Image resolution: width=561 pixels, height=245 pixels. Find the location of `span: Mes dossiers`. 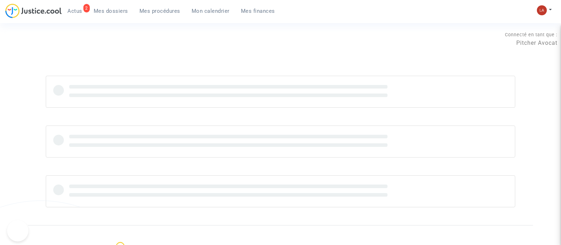

span: Mes dossiers is located at coordinates (111, 11).